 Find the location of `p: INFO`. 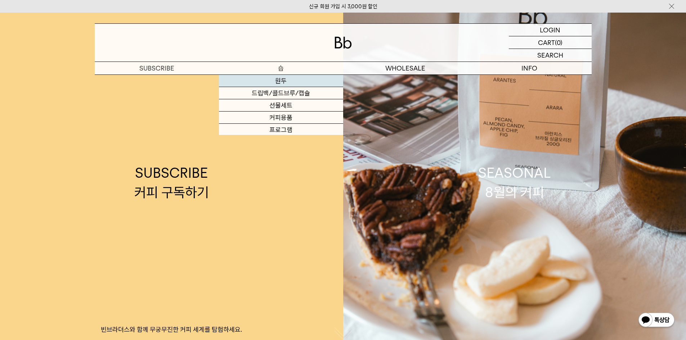

p: INFO is located at coordinates (529, 68).